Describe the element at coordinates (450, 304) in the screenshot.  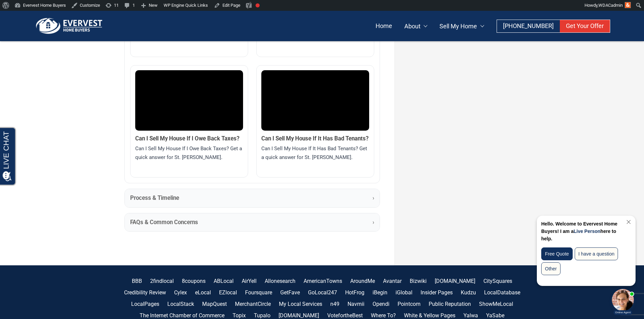
I see `a: Public Reputation` at that location.